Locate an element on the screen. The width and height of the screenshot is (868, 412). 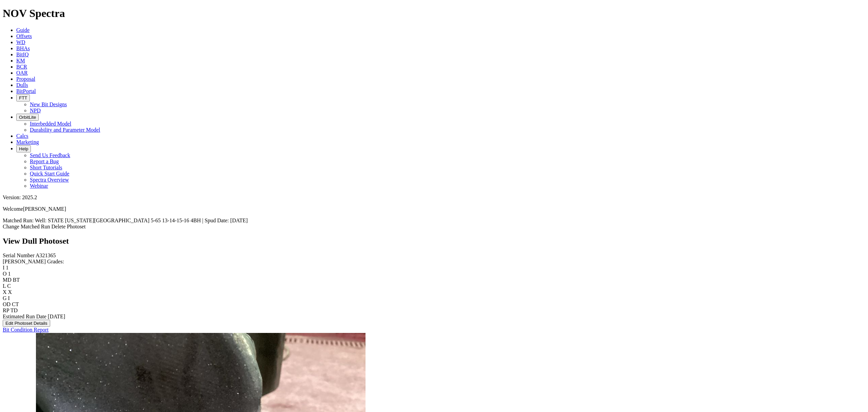
a: BitPortal is located at coordinates (26, 91).